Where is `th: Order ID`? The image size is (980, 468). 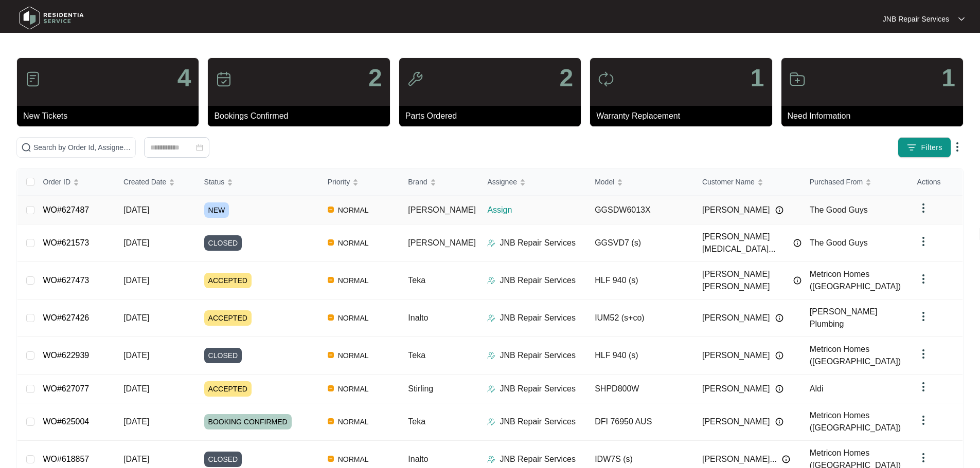 th: Order ID is located at coordinates (74, 182).